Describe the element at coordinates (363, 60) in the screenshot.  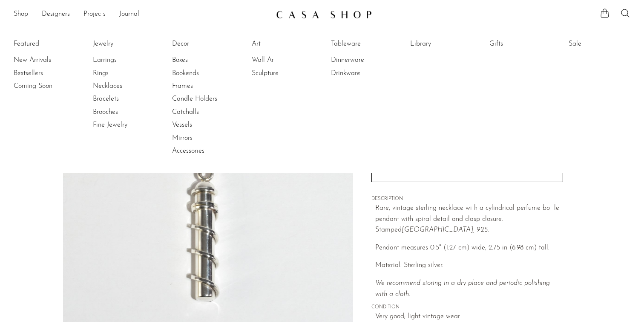
I see `a: Dinnerware` at that location.